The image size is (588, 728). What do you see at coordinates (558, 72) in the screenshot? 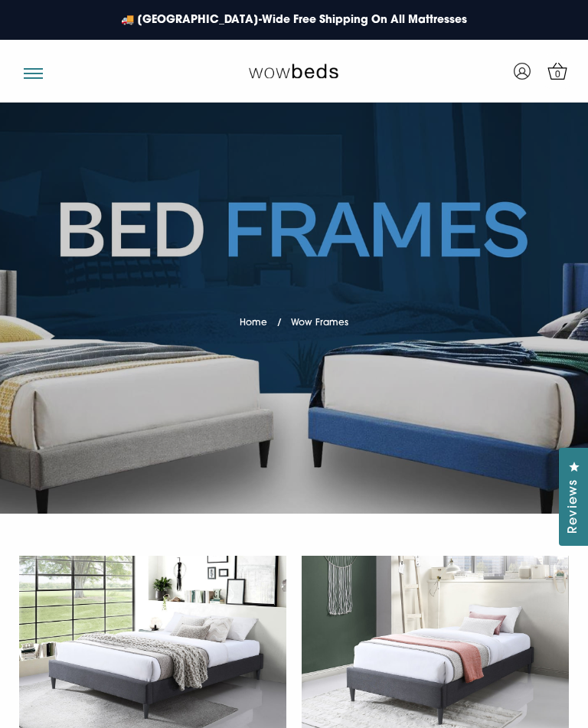
I see `a: 0` at bounding box center [558, 72].